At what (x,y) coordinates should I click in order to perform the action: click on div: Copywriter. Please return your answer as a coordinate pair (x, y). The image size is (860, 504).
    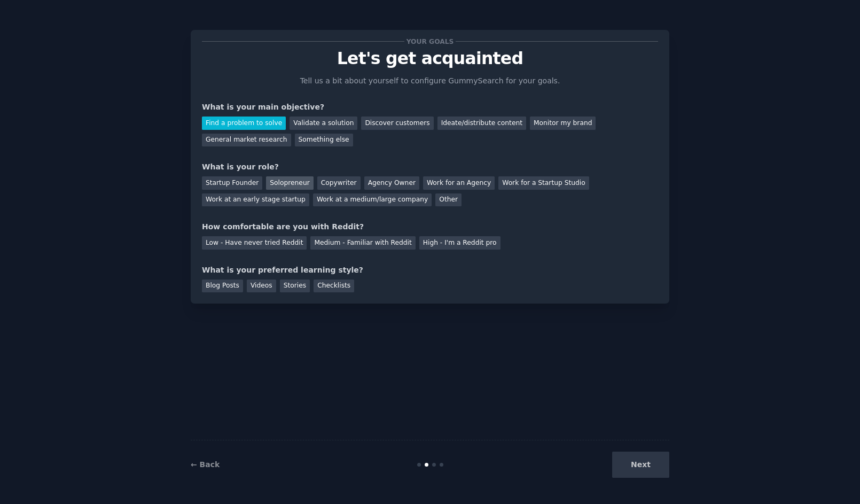
    Looking at the image, I should click on (339, 182).